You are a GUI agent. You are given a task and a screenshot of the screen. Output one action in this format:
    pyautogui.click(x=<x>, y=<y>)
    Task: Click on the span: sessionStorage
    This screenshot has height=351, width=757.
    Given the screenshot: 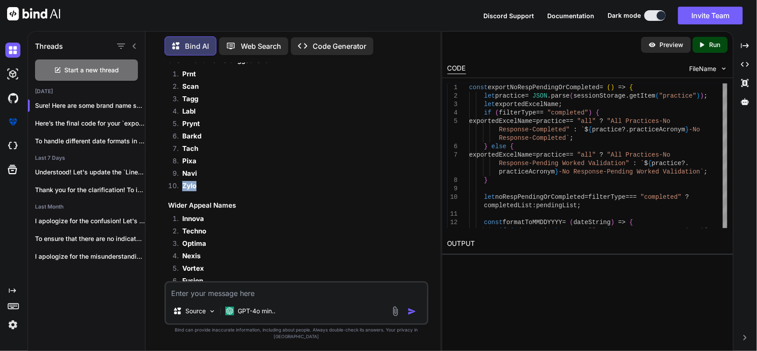 What is the action you would take?
    pyautogui.click(x=600, y=96)
    